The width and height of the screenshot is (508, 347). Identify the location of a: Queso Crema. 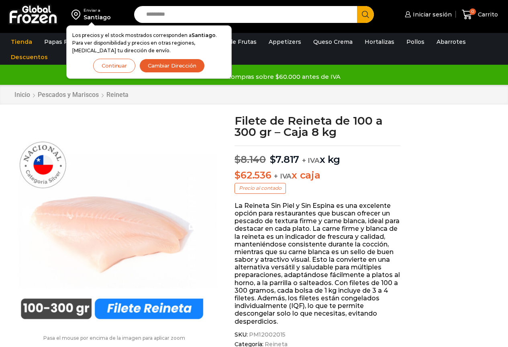
(333, 42).